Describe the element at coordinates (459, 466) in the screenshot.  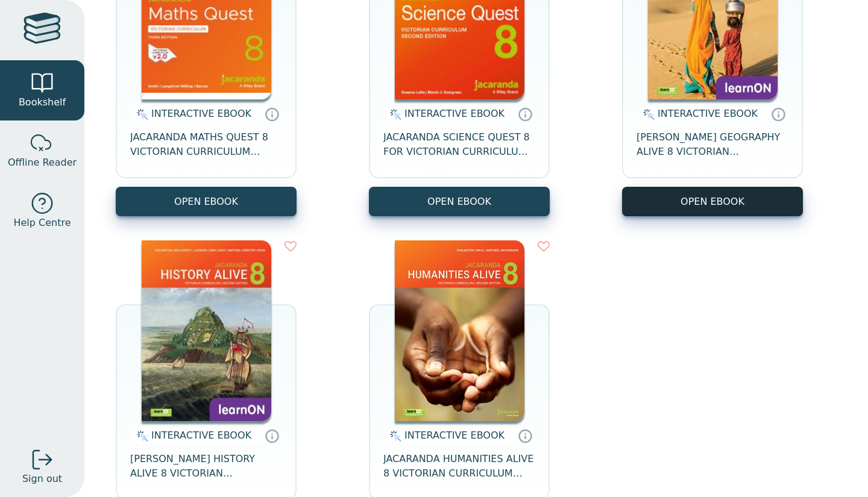
I see `span: JACARANDA HUMANITIES ALIVE 8 VICTORIAN CURRICULUM LEARNON EBOOK 2E` at that location.